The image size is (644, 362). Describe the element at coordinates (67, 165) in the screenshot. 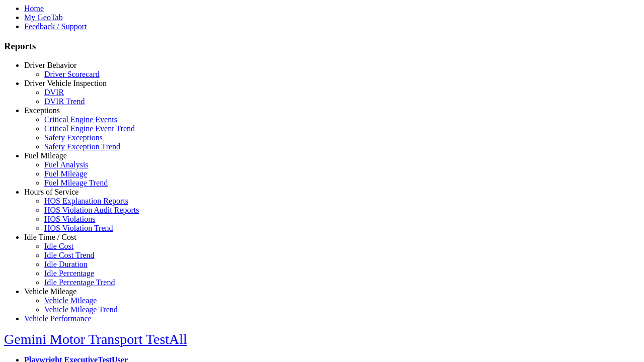

I see `a: Fuel Analysis` at that location.